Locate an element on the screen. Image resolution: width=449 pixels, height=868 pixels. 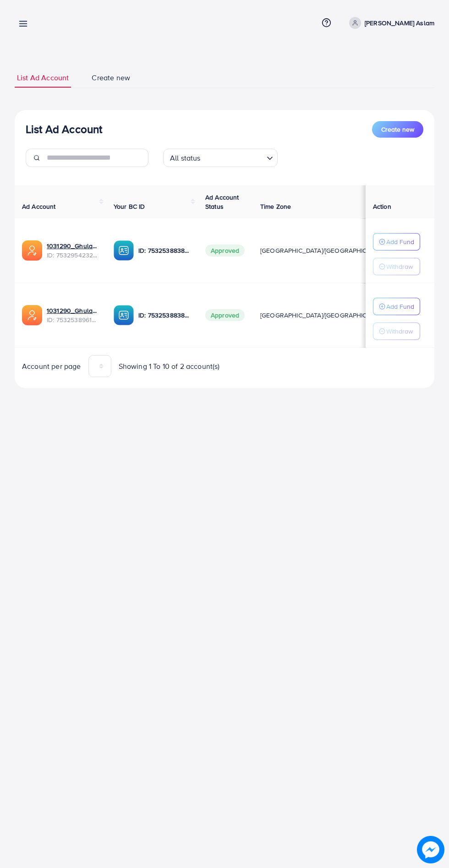
span: Time Zone is located at coordinates (275, 206).